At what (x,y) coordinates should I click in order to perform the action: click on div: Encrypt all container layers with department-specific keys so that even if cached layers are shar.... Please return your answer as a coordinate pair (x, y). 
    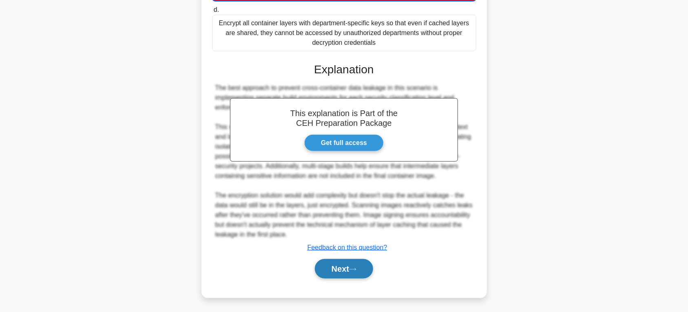
    Looking at the image, I should click on (344, 33).